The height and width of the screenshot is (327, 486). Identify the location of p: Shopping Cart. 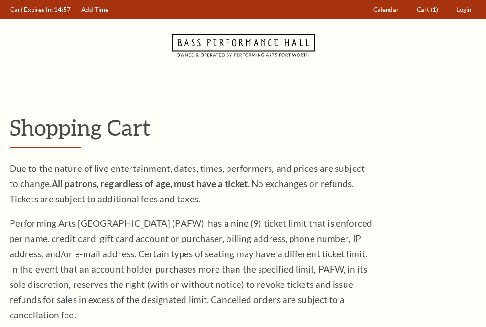
(243, 127).